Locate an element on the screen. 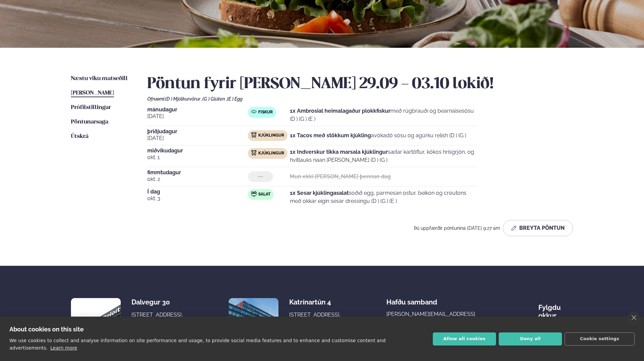 Image resolution: width=644 pixels, height=361 pixels. button: Allow all cookies is located at coordinates (464, 338).